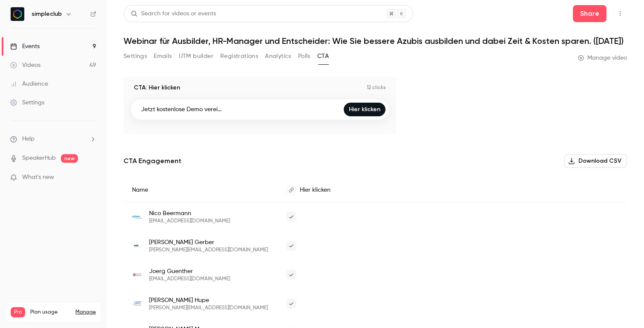 Image resolution: width=644 pixels, height=328 pixels. What do you see at coordinates (315, 190) in the screenshot?
I see `span: Hier klicken` at bounding box center [315, 190].